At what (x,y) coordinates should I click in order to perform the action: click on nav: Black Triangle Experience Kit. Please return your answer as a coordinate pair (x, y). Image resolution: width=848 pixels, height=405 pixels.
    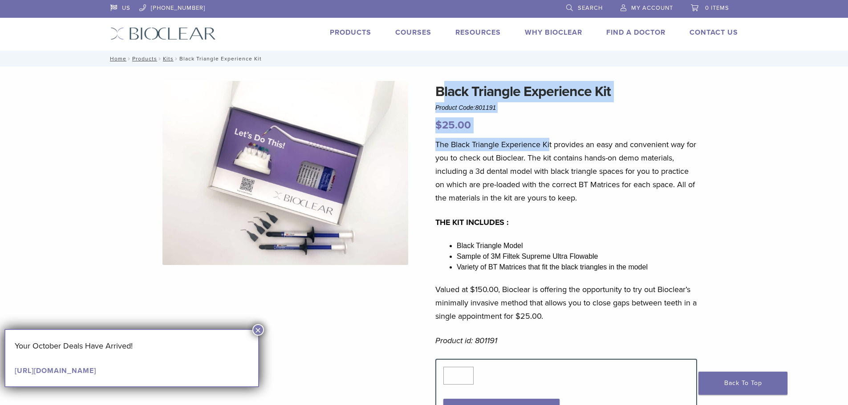
    Looking at the image, I should click on (424, 59).